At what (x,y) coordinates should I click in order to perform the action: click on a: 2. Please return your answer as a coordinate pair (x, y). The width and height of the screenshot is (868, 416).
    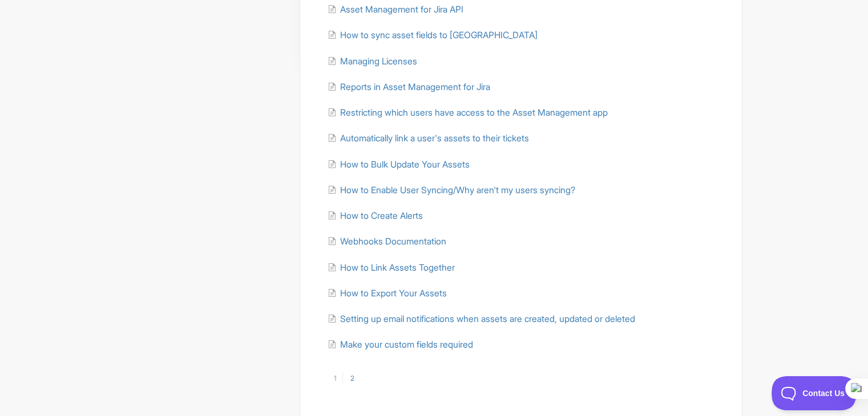
    Looking at the image, I should click on (351, 378).